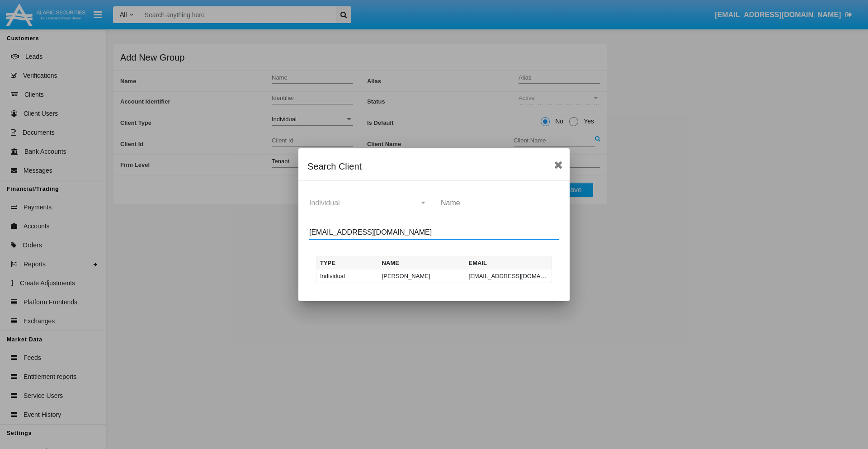 This screenshot has width=868, height=449. Describe the element at coordinates (509, 262) in the screenshot. I see `th: Email` at that location.